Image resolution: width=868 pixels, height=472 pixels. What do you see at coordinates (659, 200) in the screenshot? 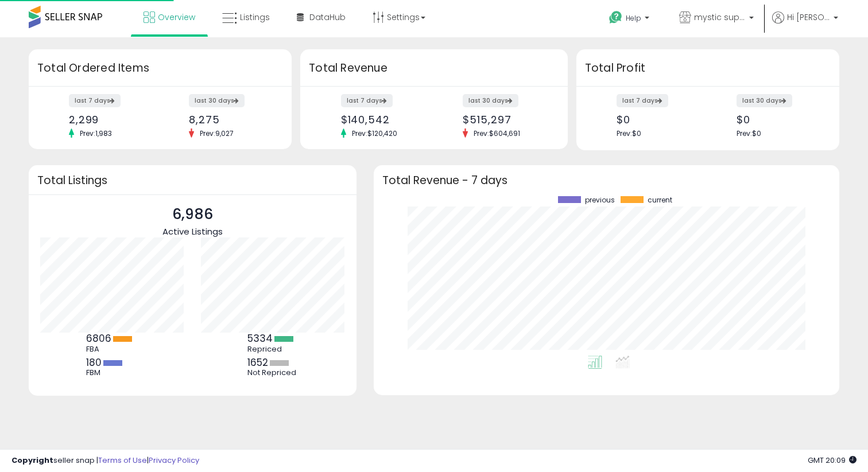
I see `span: current` at bounding box center [659, 200].